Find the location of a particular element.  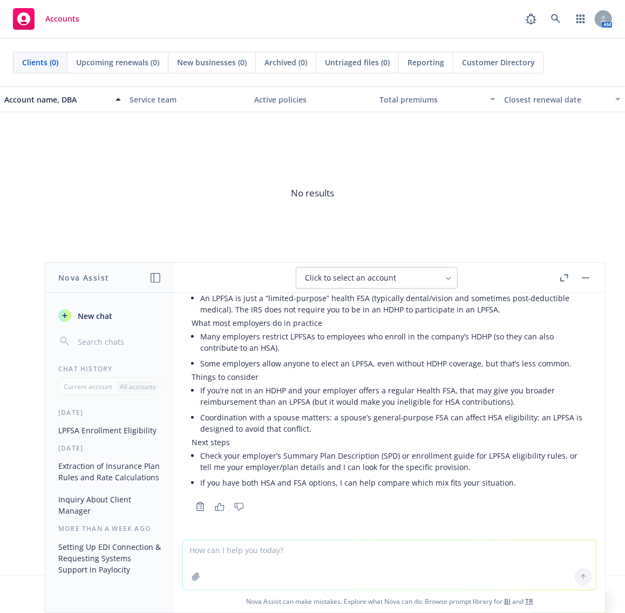

p: Things to consider is located at coordinates (389, 377).